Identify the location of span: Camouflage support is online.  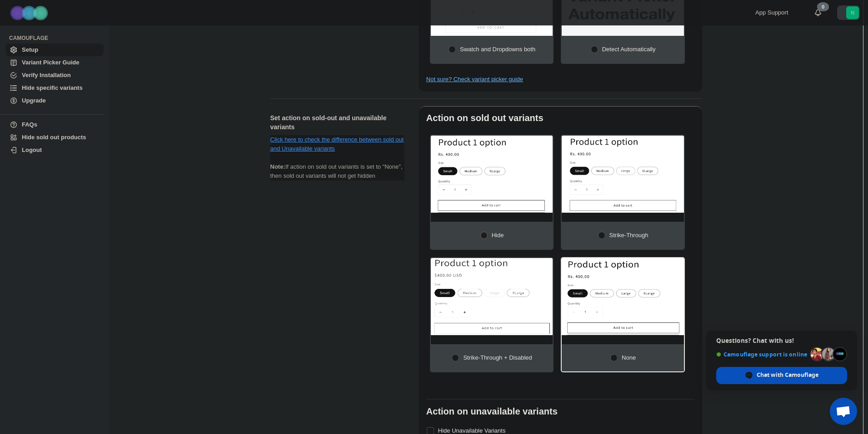
(761, 354).